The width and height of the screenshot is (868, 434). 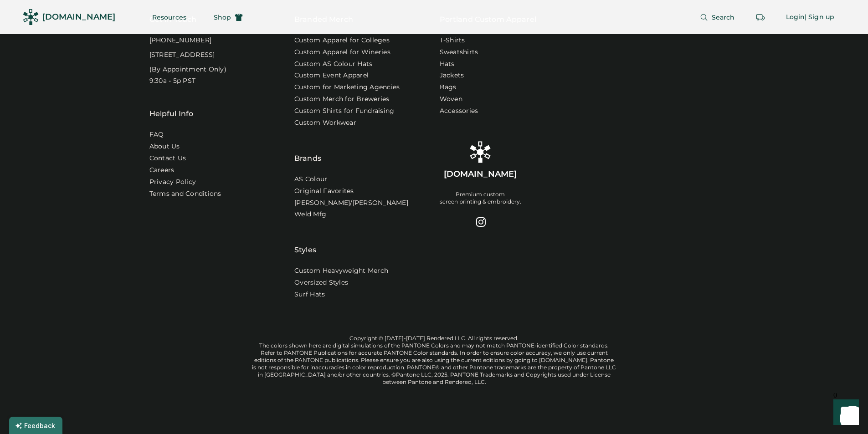 What do you see at coordinates (447, 64) in the screenshot?
I see `a: Hats` at bounding box center [447, 64].